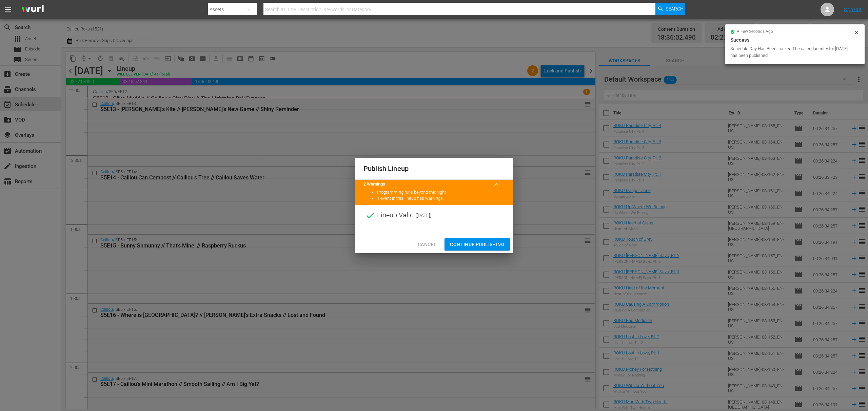 This screenshot has height=411, width=868. Describe the element at coordinates (853, 10) in the screenshot. I see `a: Sign Out` at that location.